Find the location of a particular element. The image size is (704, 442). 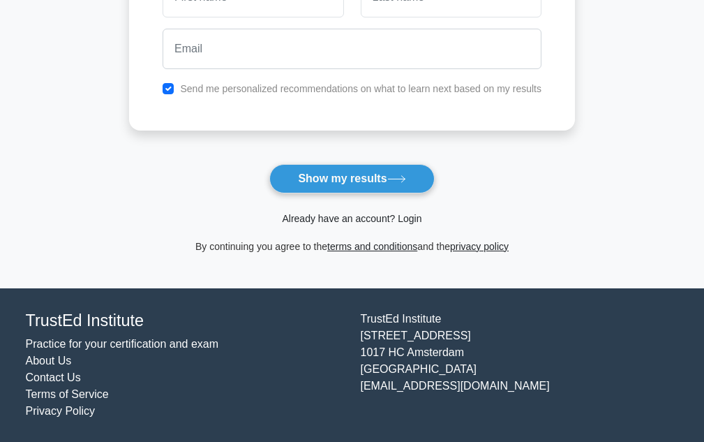

h4: TrustEd Institute is located at coordinates (185, 320).